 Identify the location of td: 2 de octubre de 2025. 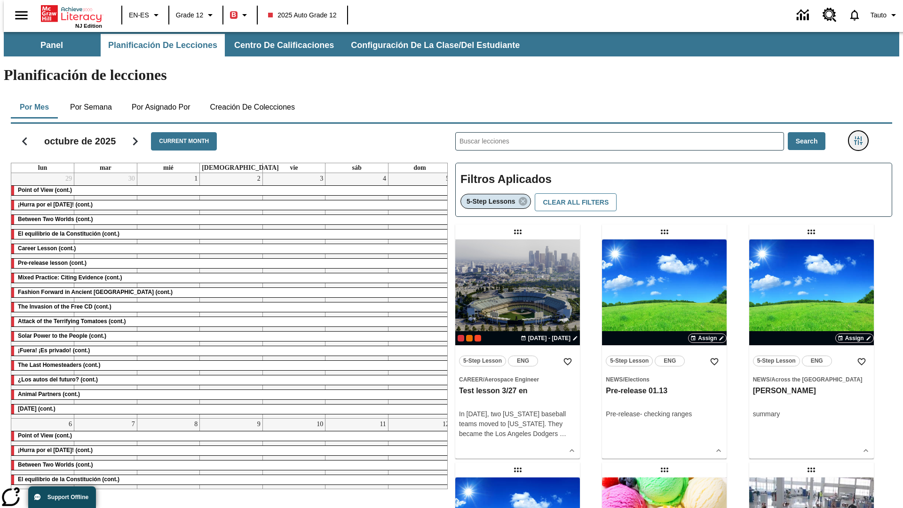
(231, 296).